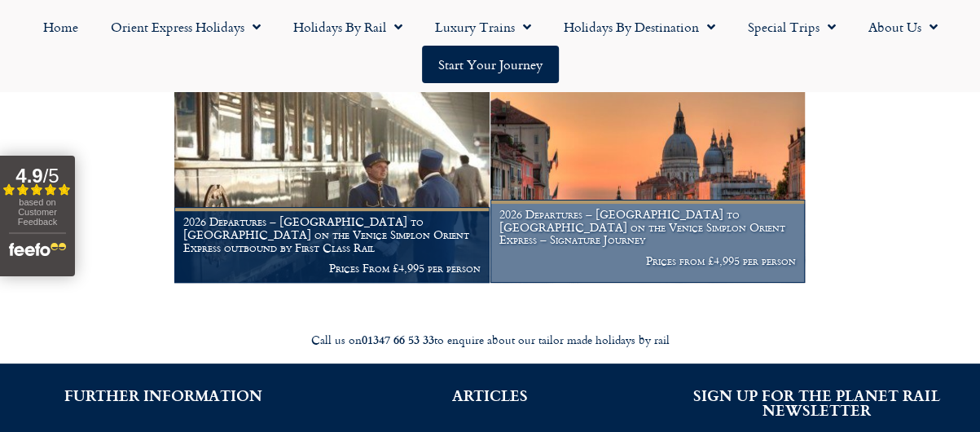 Image resolution: width=980 pixels, height=432 pixels. What do you see at coordinates (60, 27) in the screenshot?
I see `a: Home` at bounding box center [60, 27].